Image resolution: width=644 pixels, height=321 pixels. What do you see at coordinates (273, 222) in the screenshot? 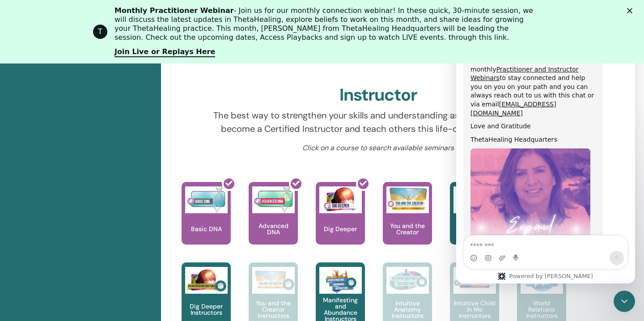
I see `a: Advanced DNA Advanced DNA` at bounding box center [273, 222].